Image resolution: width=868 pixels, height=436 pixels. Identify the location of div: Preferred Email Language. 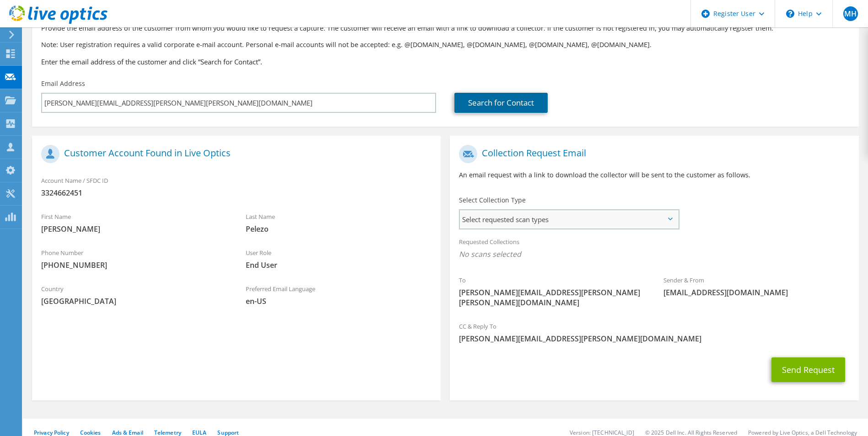
(339, 295).